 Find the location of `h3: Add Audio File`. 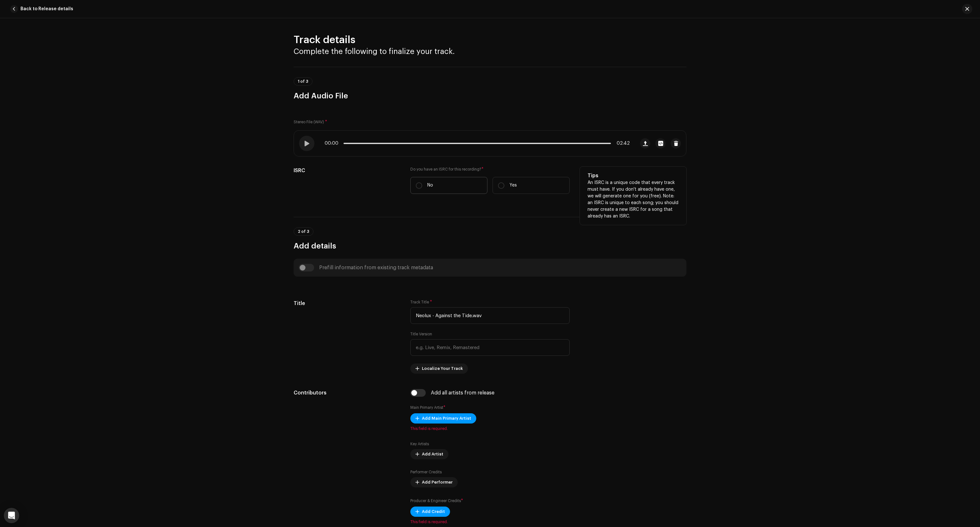

h3: Add Audio File is located at coordinates (490, 96).